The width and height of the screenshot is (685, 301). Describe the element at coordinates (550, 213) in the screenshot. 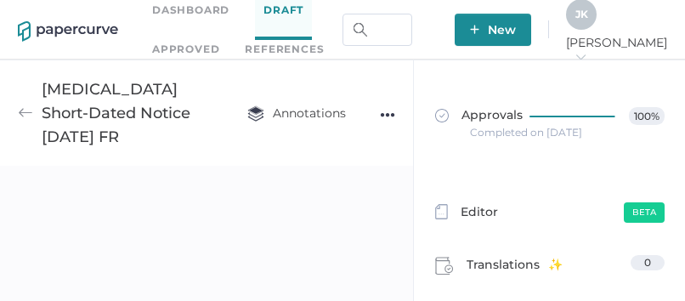

I see `a: EditorBeta` at that location.